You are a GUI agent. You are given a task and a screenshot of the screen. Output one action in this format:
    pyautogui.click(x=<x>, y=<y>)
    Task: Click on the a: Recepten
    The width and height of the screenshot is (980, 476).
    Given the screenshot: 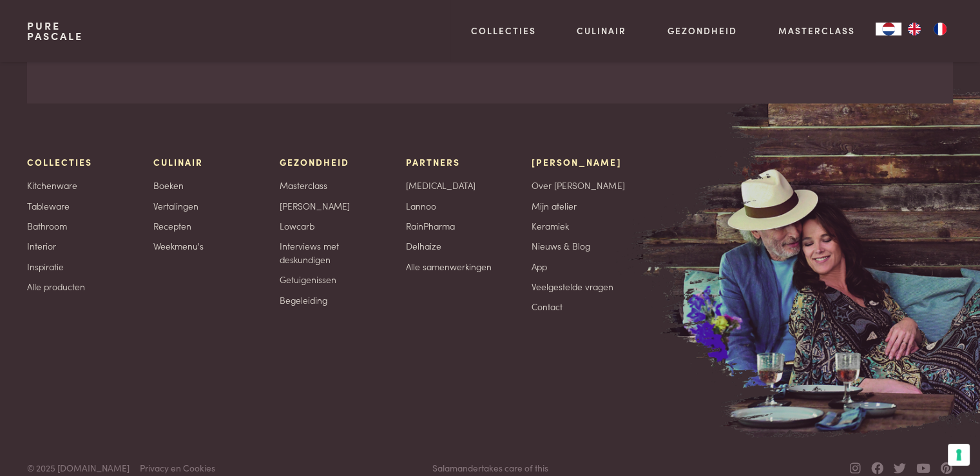 What is the action you would take?
    pyautogui.click(x=172, y=226)
    